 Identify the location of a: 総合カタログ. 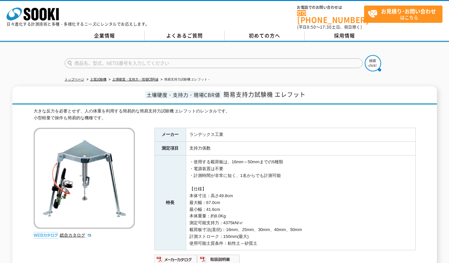
(76, 235).